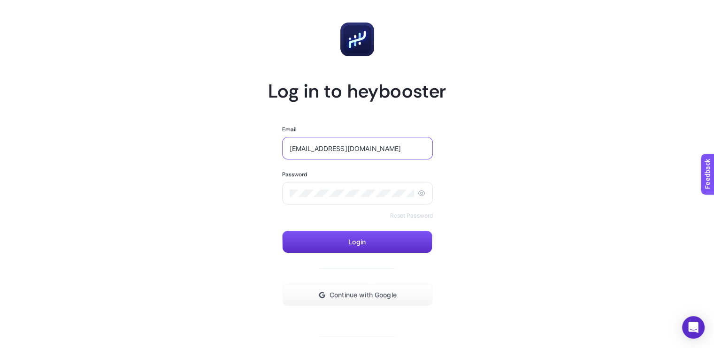 This screenshot has width=714, height=348. I want to click on span: Continue with Google, so click(363, 295).